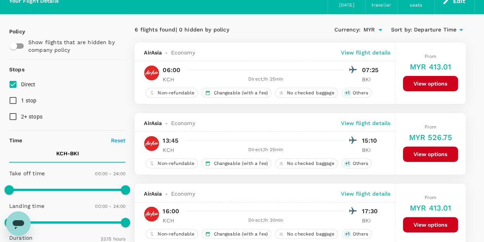 Image resolution: width=484 pixels, height=242 pixels. I want to click on span: Departure Time, so click(435, 30).